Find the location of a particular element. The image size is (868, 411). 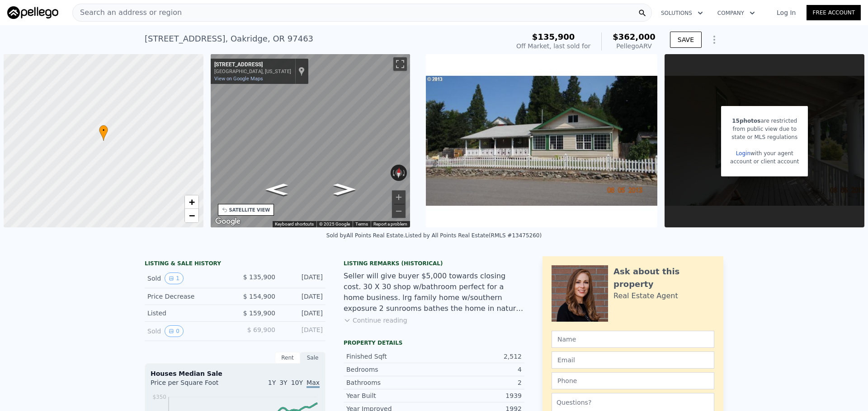

div: are restricted is located at coordinates (765, 121).